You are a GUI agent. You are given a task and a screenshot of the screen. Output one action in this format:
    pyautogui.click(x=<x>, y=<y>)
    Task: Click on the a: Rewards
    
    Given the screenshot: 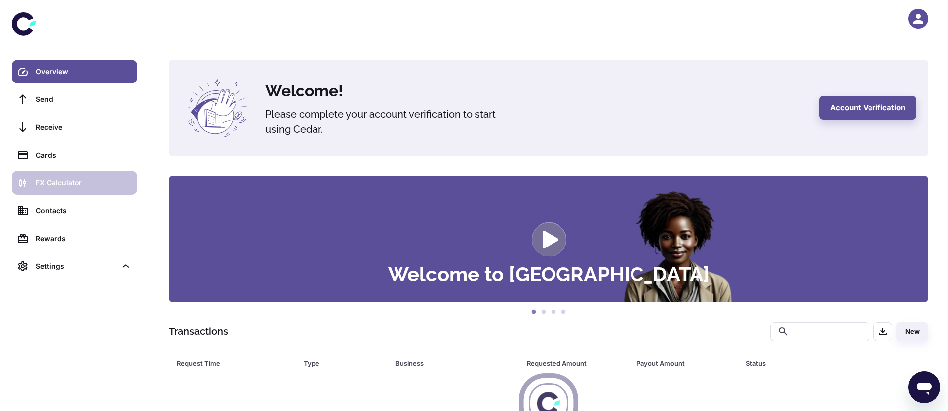 What is the action you would take?
    pyautogui.click(x=75, y=239)
    